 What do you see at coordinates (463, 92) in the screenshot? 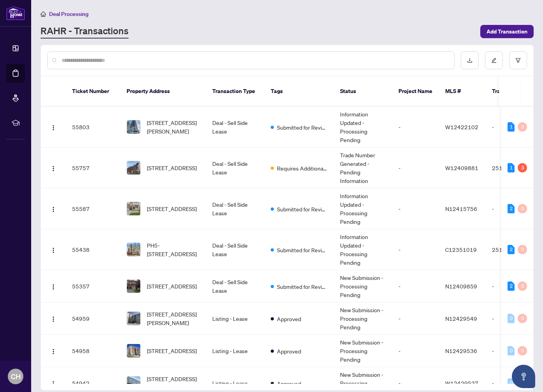
I see `th: MLS #` at bounding box center [463, 92].